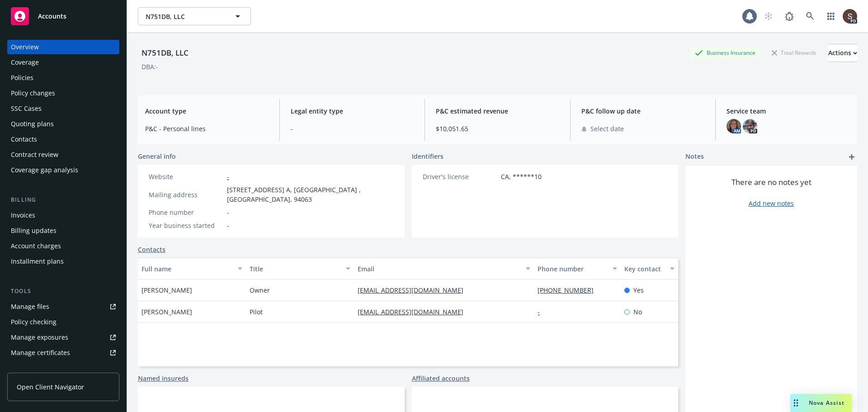 This screenshot has width=868, height=412. Describe the element at coordinates (644, 269) in the screenshot. I see `div: Key contact` at that location.